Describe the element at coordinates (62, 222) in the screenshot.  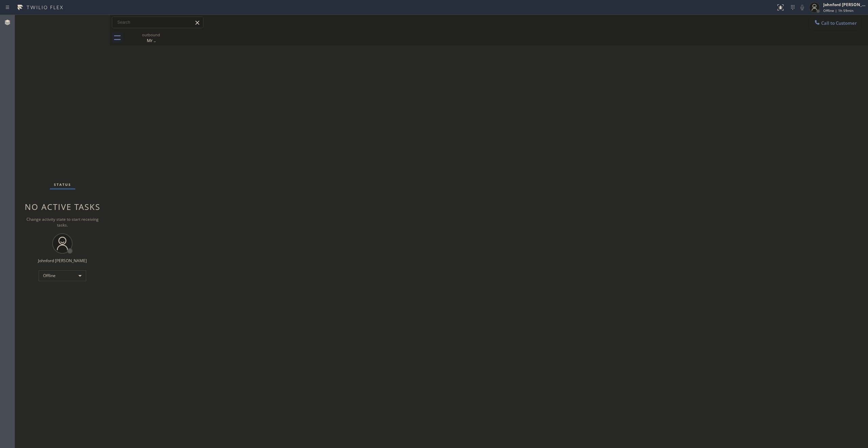
I see `span: Change activity state to start receiving tasks.` at that location.